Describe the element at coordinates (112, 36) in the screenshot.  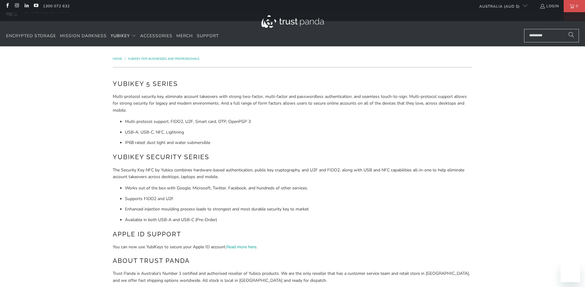
I see `nav: Translation missing: en.navigation.header.main_nav` at that location.